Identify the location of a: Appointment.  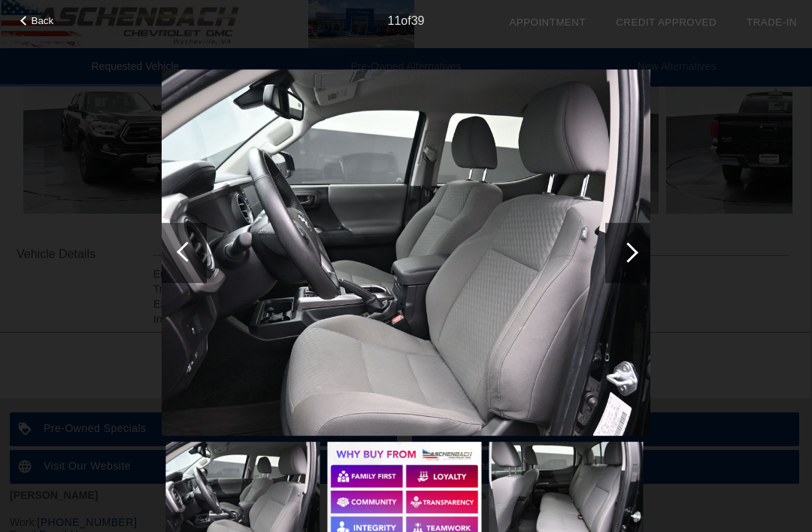
(547, 22).